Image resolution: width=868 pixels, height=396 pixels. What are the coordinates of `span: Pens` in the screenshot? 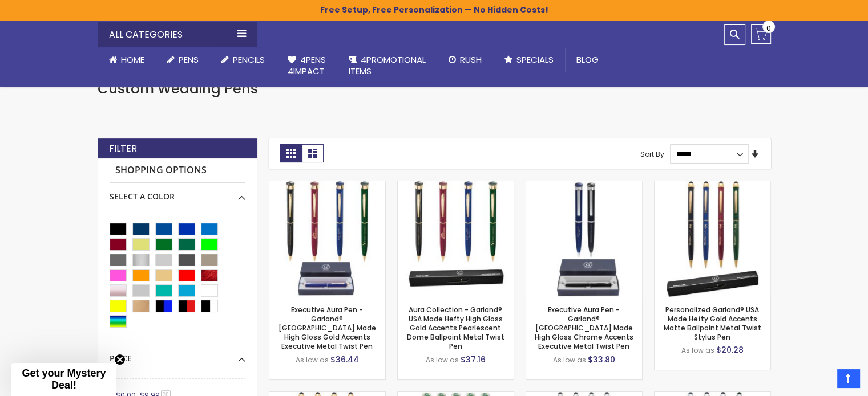 It's located at (188, 59).